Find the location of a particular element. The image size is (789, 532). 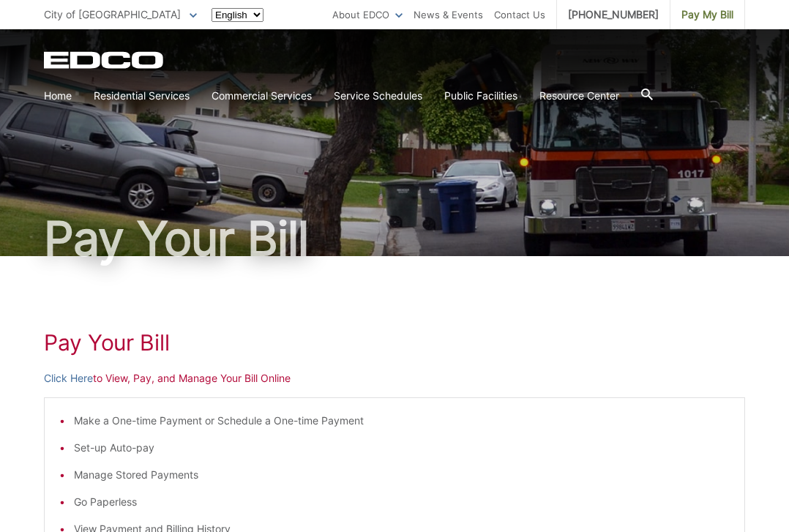

a: News & Events is located at coordinates (448, 14).